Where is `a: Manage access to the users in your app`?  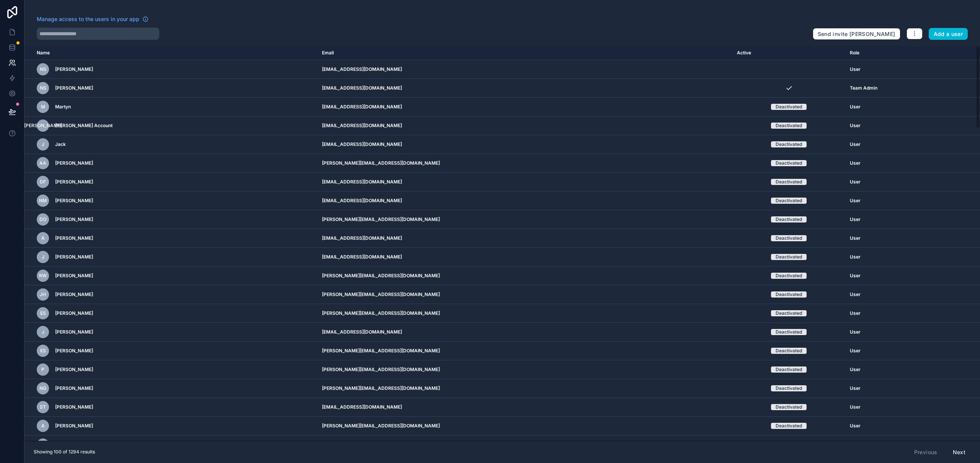 a: Manage access to the users in your app is located at coordinates (92, 19).